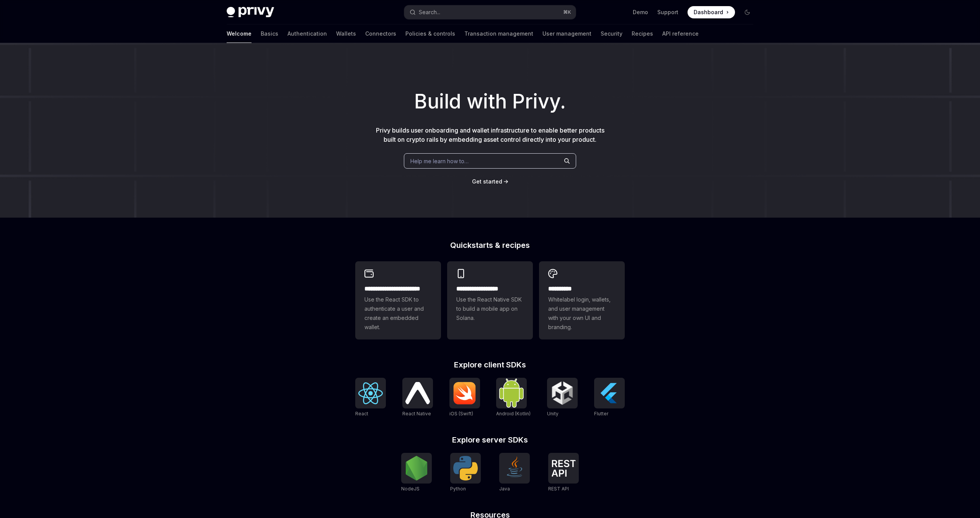 The height and width of the screenshot is (518, 980). What do you see at coordinates (490, 101) in the screenshot?
I see `h1: Build with Privy.` at bounding box center [490, 101].